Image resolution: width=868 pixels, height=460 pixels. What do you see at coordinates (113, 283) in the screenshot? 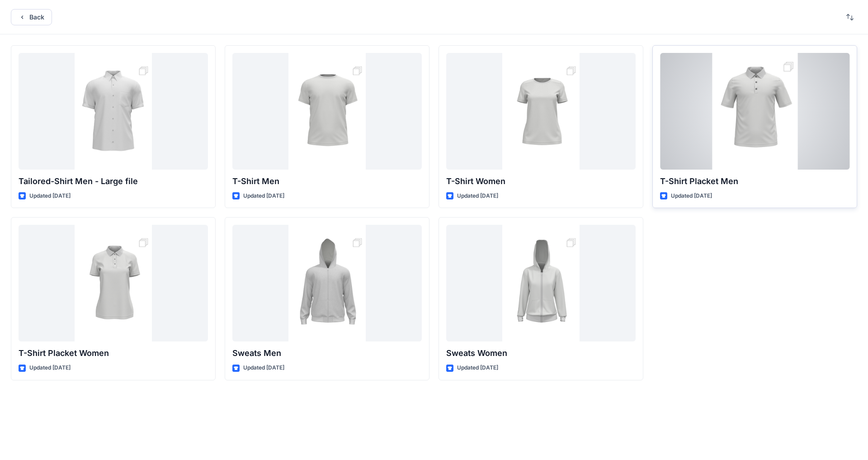
I see `a: T-Shirt Placket Women` at bounding box center [113, 283].